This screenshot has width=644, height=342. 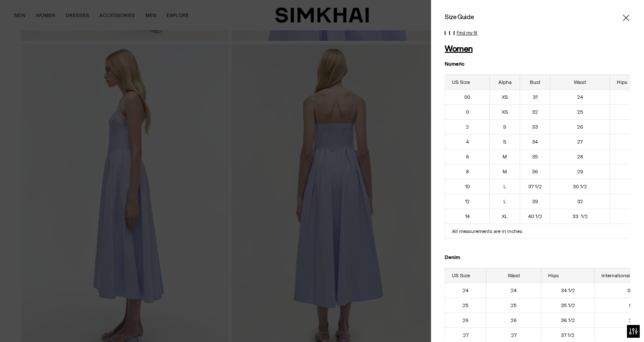 I want to click on td: 39, so click(x=535, y=201).